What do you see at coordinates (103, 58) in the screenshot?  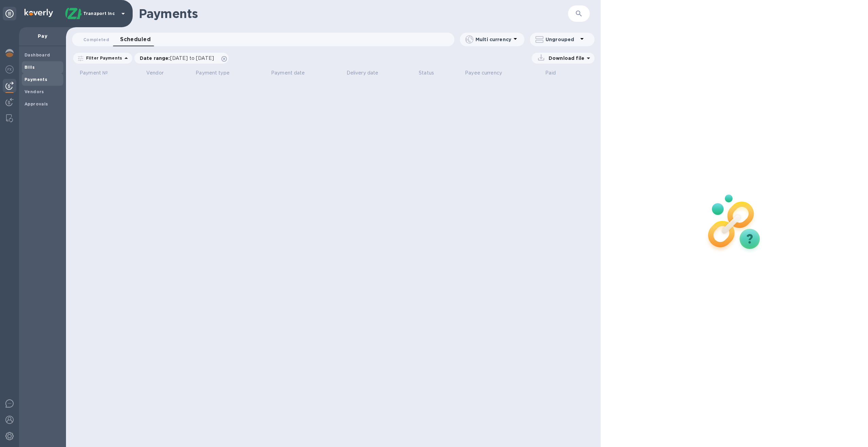 I see `p: Filter Payments` at bounding box center [103, 58].